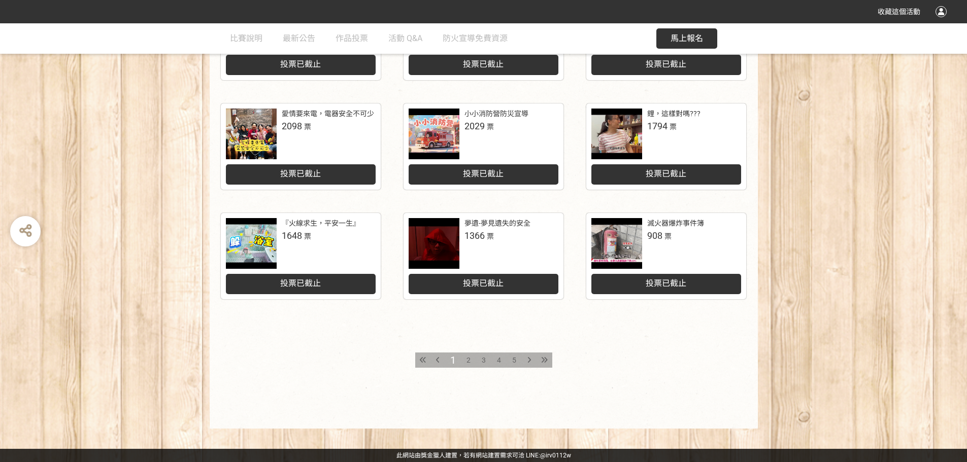  I want to click on a: 小小消防營防災宣導2029票投票已截止, so click(483, 147).